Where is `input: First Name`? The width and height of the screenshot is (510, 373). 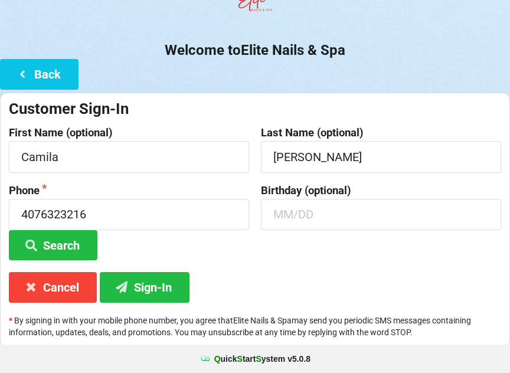
input: First Name is located at coordinates (129, 156).